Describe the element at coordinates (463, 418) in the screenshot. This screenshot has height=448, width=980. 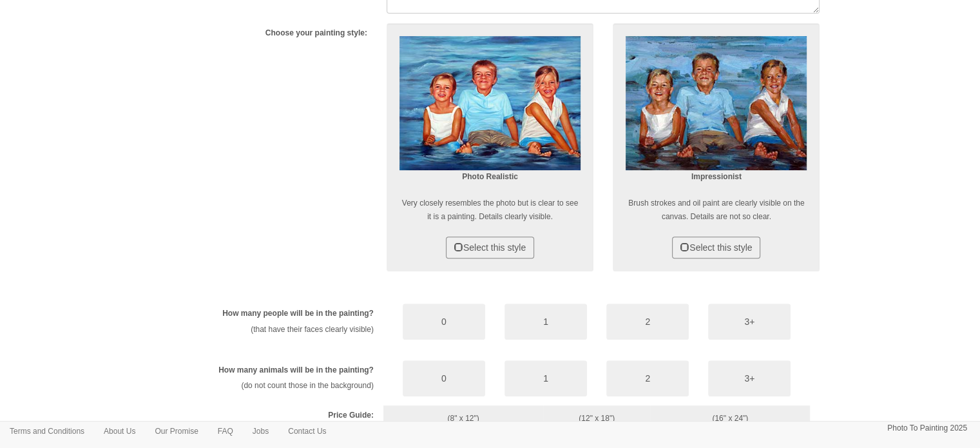
I see `p: (8" x 12")` at that location.